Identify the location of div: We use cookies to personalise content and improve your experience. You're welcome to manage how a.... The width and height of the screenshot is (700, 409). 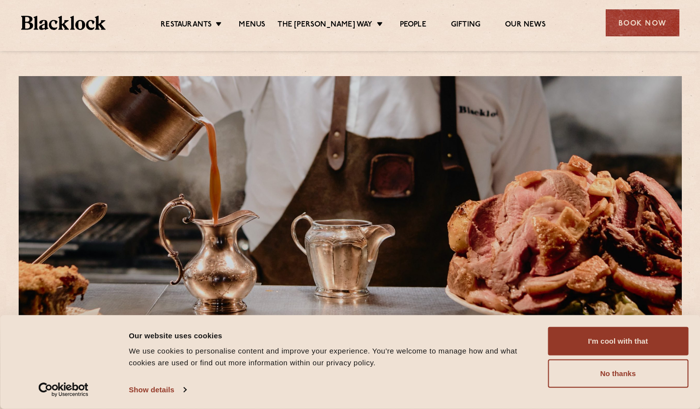
(333, 357).